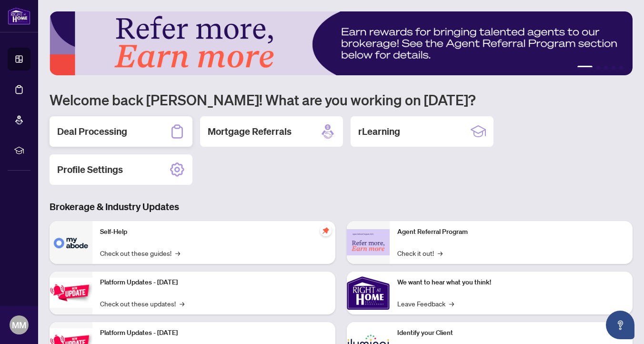  I want to click on p: Self-Help, so click(214, 232).